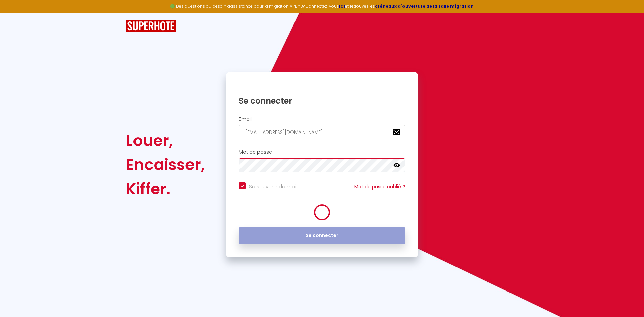  I want to click on strong: ICI, so click(342, 6).